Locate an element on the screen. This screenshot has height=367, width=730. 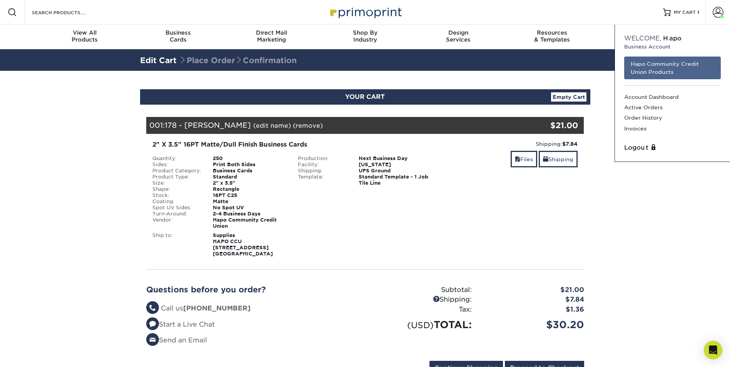
div: Template: is located at coordinates (322, 180).